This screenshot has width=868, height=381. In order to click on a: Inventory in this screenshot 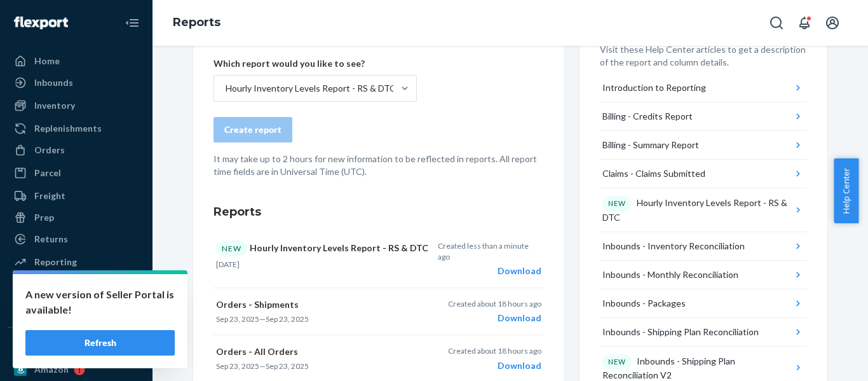, I will do `click(76, 106)`.